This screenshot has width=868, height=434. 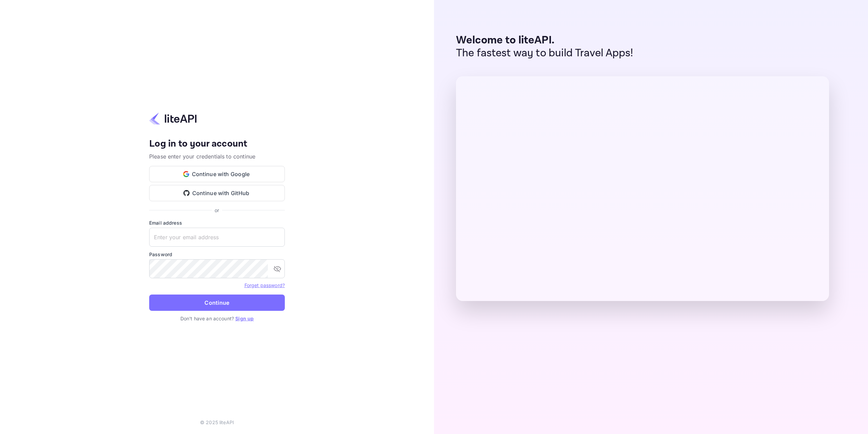 What do you see at coordinates (643, 189) in the screenshot?
I see `img: liteAPI Dashboard Preview` at bounding box center [643, 189].